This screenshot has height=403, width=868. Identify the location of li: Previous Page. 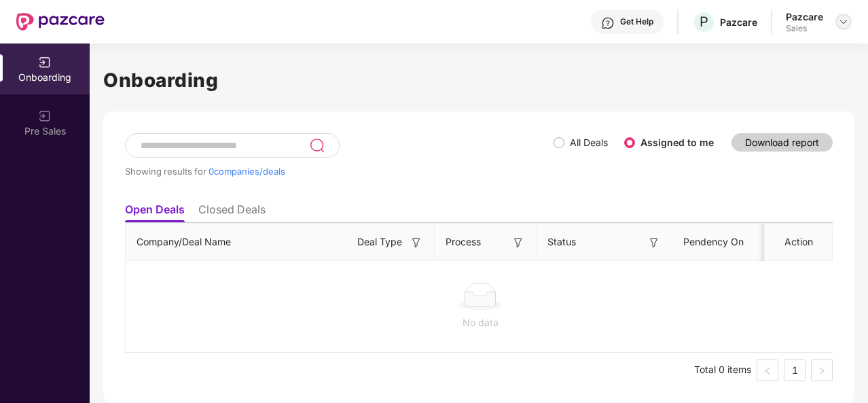
(768, 370).